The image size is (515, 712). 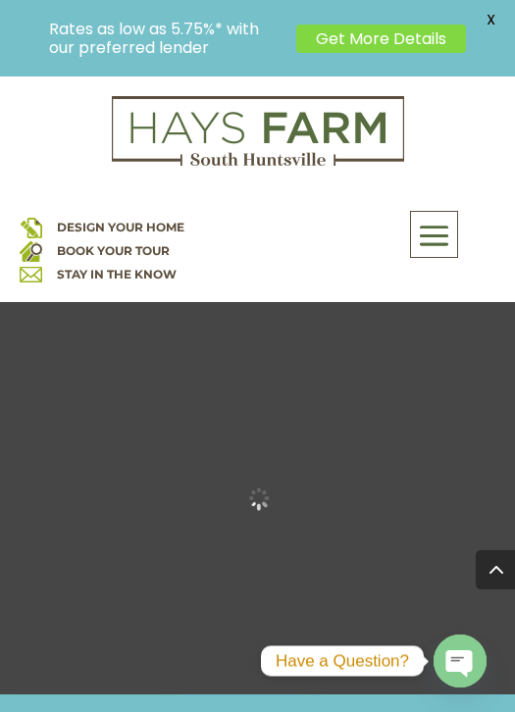 I want to click on p: Rates as low as 5.75%* with our preferred lender, so click(x=168, y=38).